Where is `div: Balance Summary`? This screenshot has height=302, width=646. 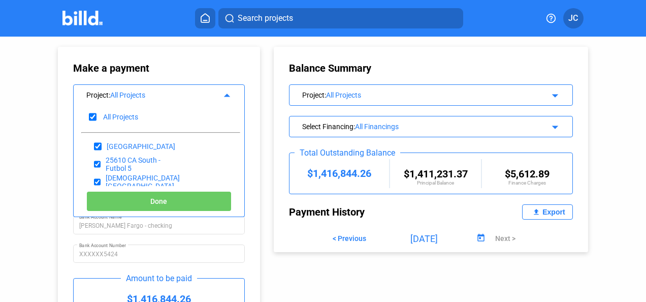 div: Balance Summary is located at coordinates (431, 68).